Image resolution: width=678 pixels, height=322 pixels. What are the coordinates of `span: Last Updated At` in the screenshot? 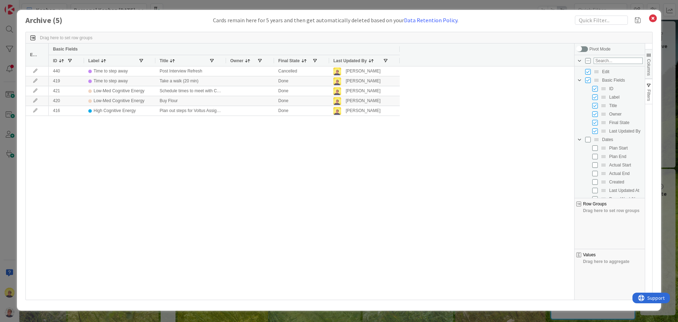 It's located at (626, 190).